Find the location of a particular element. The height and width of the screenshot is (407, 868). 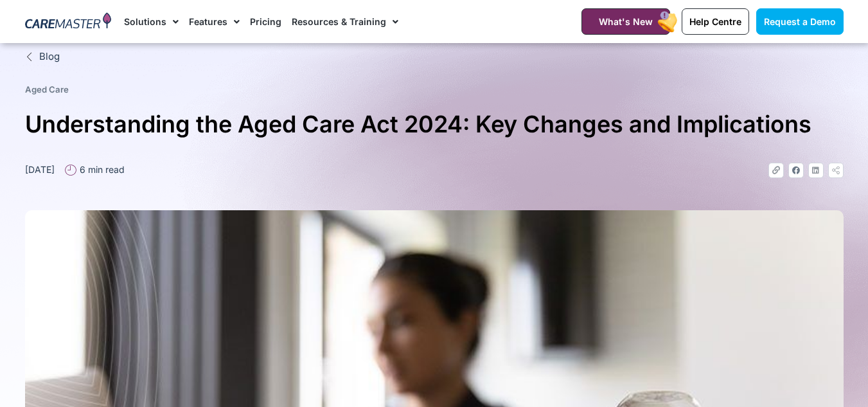

img: CareMaster Logo is located at coordinates (68, 22).